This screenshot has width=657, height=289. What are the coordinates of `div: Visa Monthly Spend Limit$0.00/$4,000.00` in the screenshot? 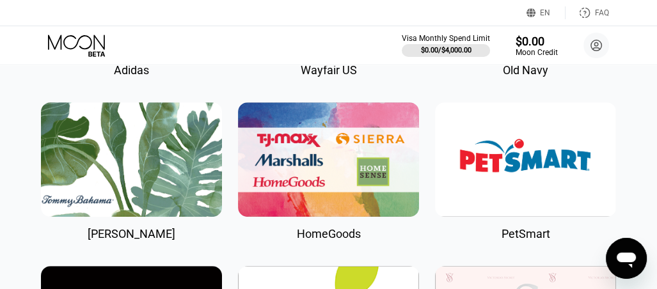 It's located at (446, 45).